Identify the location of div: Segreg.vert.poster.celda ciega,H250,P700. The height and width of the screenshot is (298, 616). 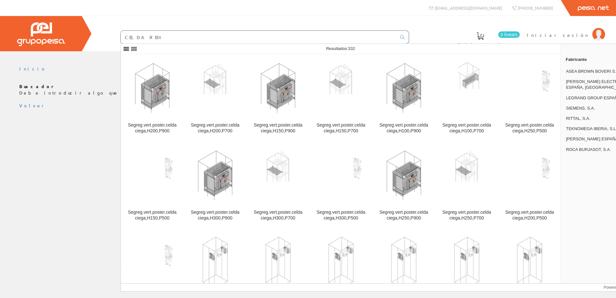
(466, 215).